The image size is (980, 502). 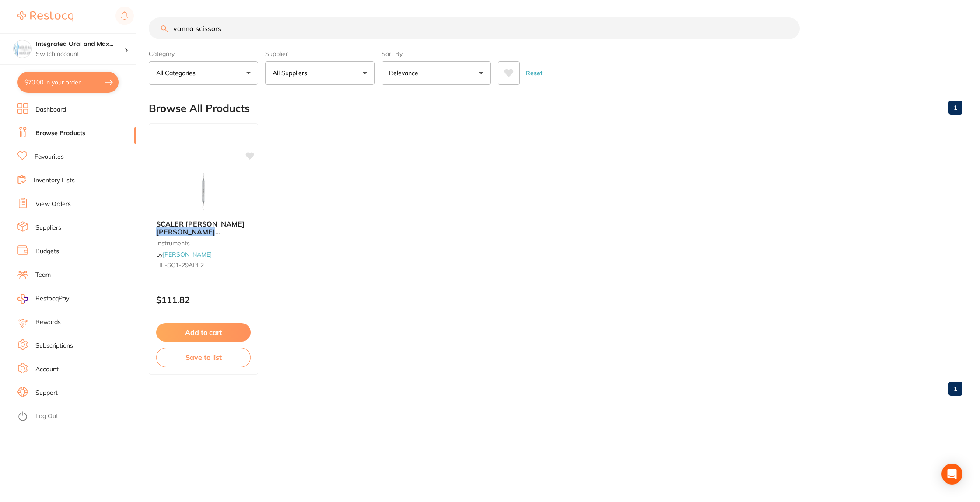 What do you see at coordinates (48, 251) in the screenshot?
I see `a: Budgets` at bounding box center [48, 251].